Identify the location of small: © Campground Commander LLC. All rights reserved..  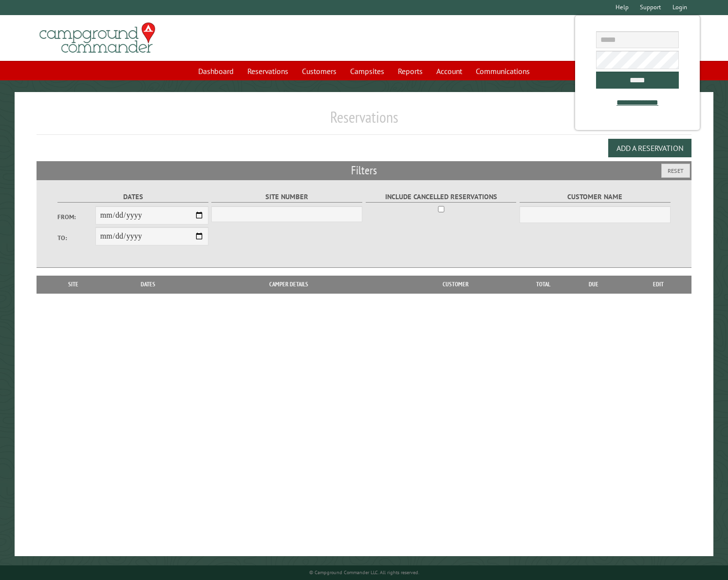
(364, 572).